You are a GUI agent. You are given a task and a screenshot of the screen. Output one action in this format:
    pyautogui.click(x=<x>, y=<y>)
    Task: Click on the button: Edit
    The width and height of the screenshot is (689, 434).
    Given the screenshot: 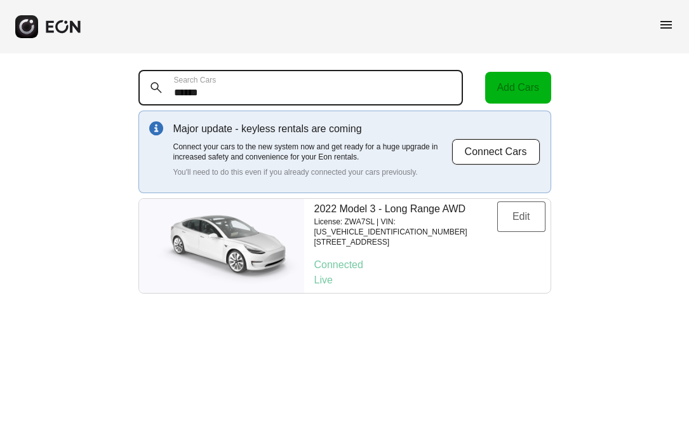 What is the action you would take?
    pyautogui.click(x=522, y=217)
    